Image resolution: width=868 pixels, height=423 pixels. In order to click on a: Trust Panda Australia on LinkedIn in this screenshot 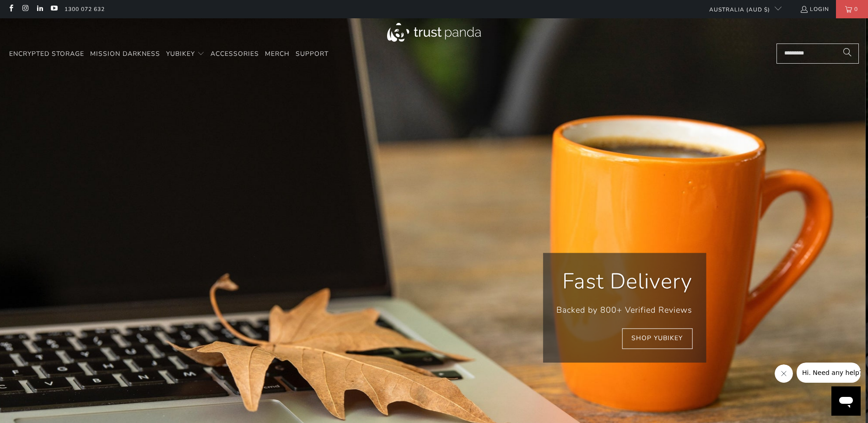, I will do `click(39, 9)`.